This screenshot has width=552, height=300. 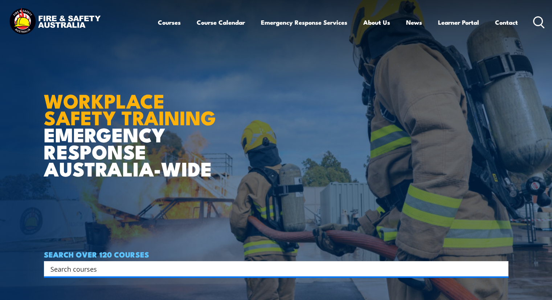 What do you see at coordinates (304, 22) in the screenshot?
I see `a: Emergency Response Services` at bounding box center [304, 22].